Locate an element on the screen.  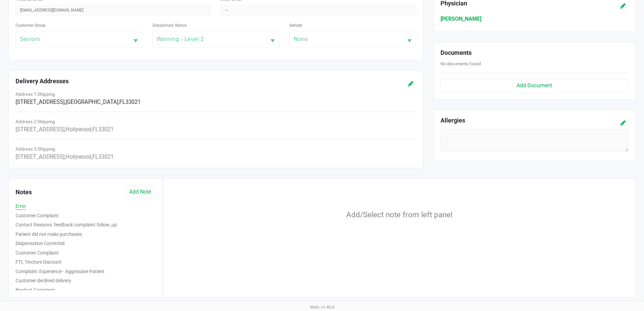
label: Disciplinary Status is located at coordinates (169, 25).